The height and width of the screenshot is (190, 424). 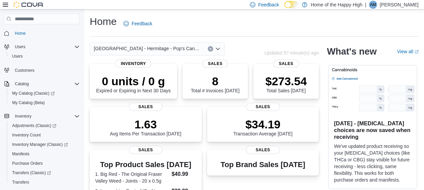 I want to click on dt: 1. Big Red - The Original Fraser Valley Weed - Joints - 20 x 0.5g, so click(x=132, y=178).